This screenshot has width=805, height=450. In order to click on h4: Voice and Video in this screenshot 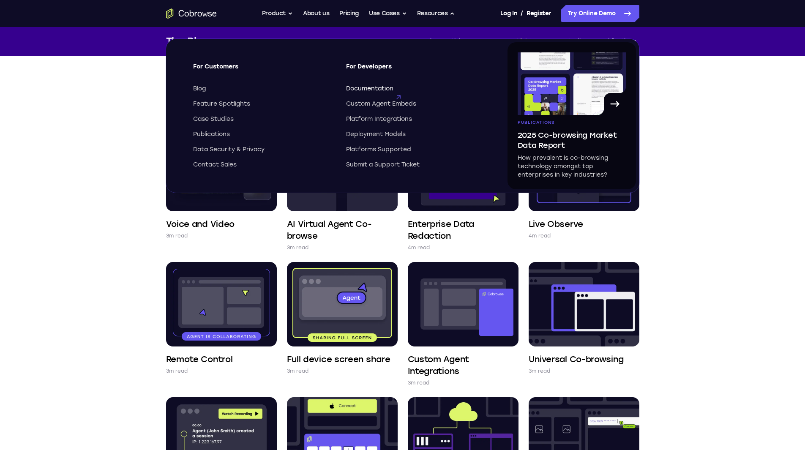, I will do `click(200, 224)`.